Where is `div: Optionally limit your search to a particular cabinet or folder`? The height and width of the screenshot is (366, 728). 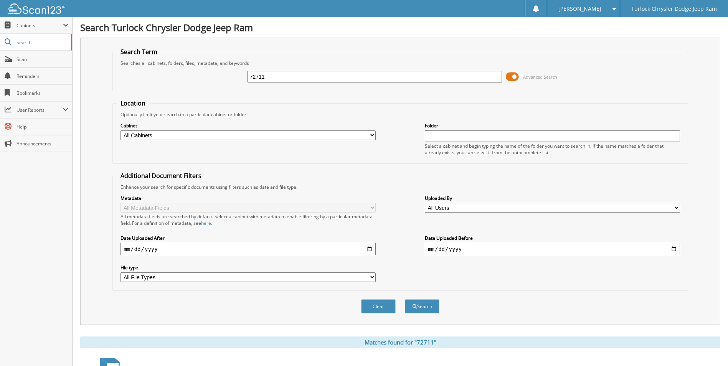 div: Optionally limit your search to a particular cabinet or folder is located at coordinates (400, 114).